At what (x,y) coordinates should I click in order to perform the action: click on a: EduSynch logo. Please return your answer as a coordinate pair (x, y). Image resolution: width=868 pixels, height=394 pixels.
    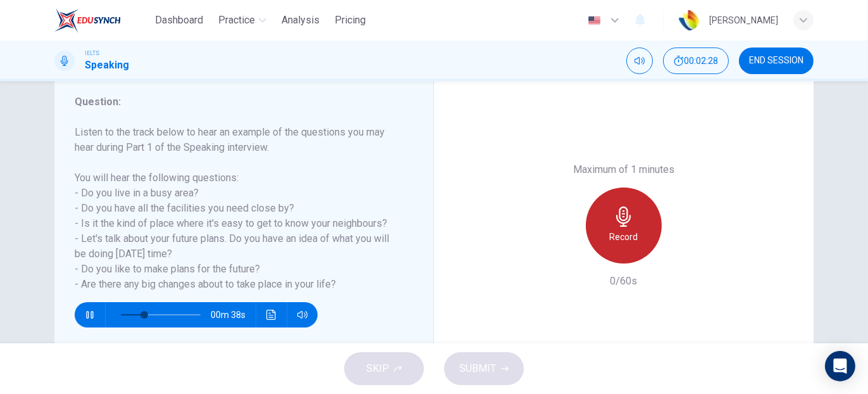
    Looking at the image, I should click on (102, 20).